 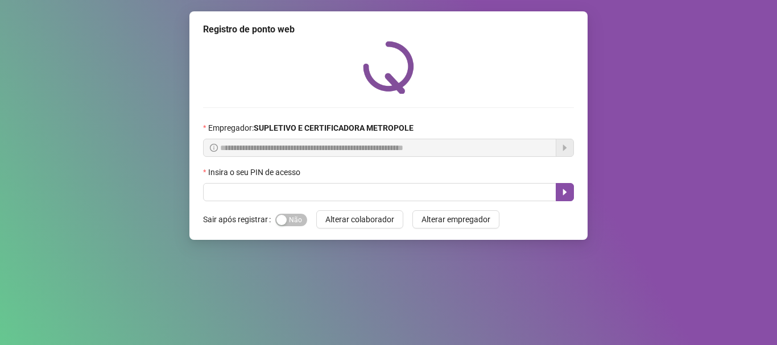 What do you see at coordinates (333, 128) in the screenshot?
I see `strong: SUPLETIVO E CERTIFICADORA METROPOLE` at bounding box center [333, 128].